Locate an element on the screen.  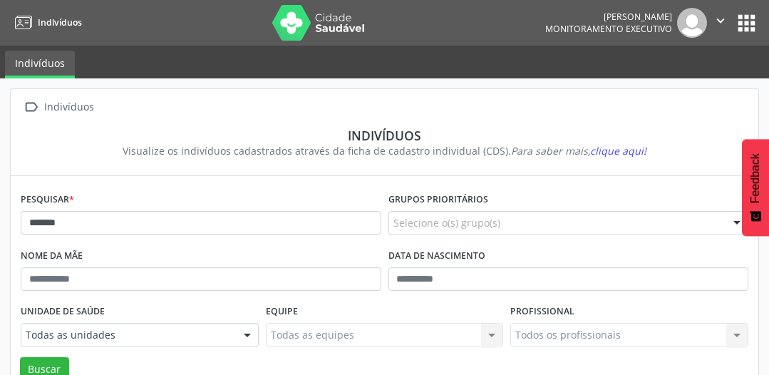
span: Todas as unidades is located at coordinates (128, 335).